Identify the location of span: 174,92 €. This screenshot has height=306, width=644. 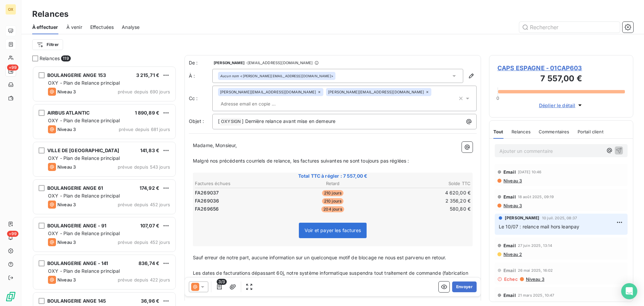
(149, 188).